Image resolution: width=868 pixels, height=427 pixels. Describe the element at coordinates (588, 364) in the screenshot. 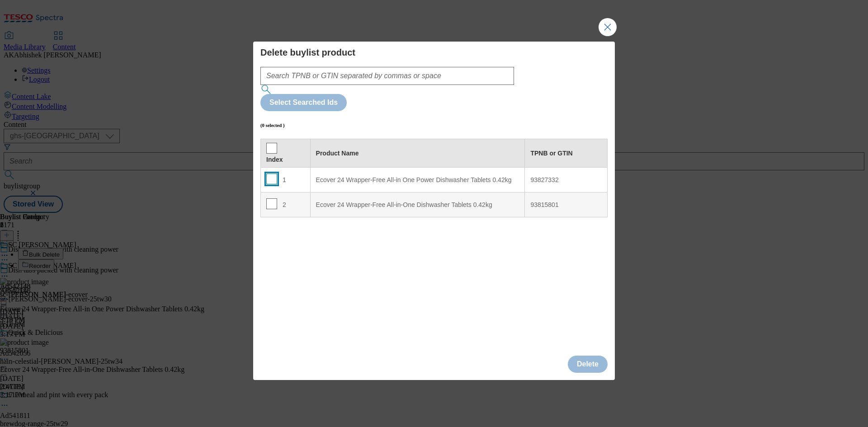

I see `button: Delete` at that location.